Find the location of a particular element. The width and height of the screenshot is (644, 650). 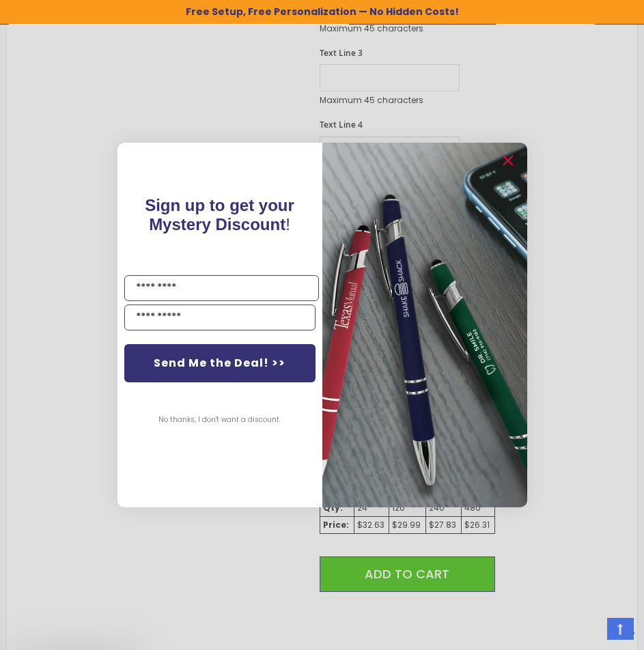

button: Close dialog is located at coordinates (507, 160).